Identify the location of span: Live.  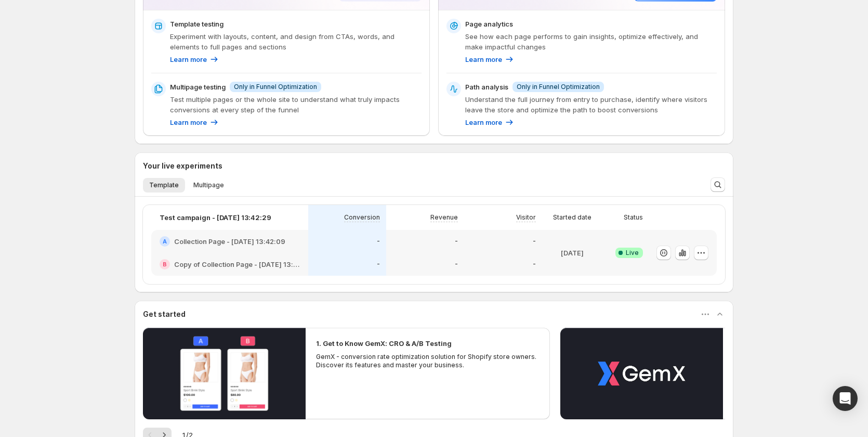
(632, 253).